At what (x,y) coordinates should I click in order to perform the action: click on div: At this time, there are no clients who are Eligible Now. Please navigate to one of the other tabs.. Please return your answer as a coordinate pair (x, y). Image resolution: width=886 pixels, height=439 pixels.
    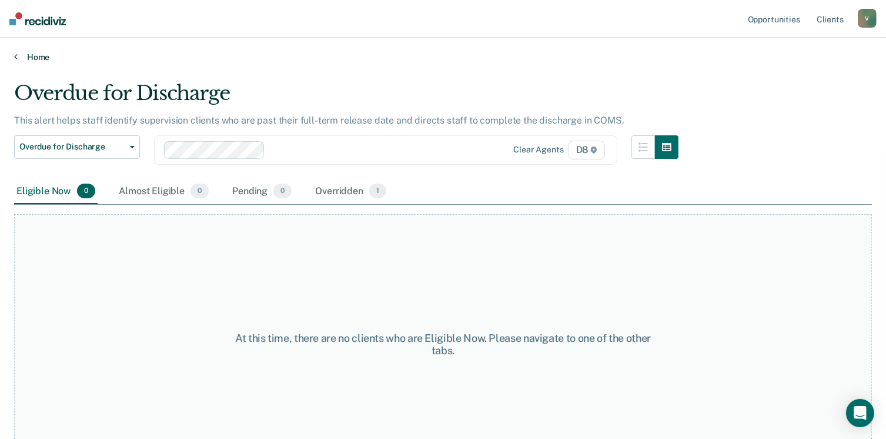
    Looking at the image, I should click on (443, 344).